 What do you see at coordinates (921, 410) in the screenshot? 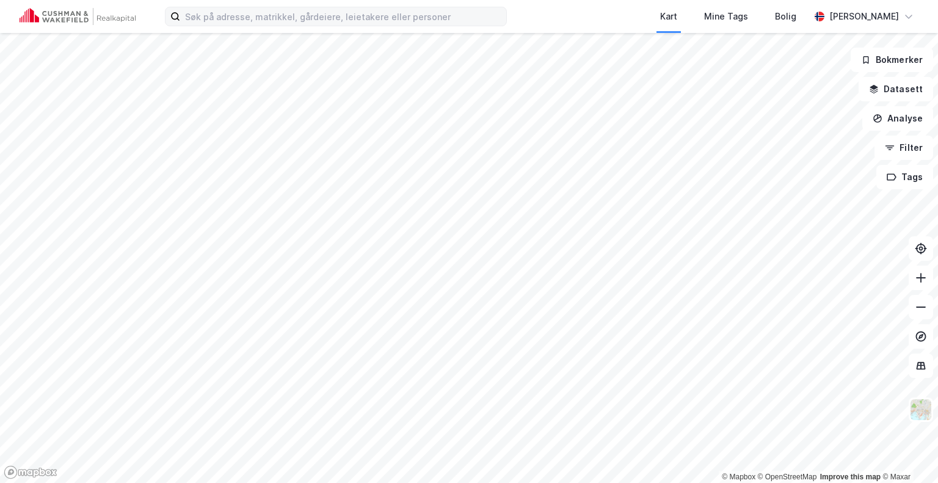
I see `img: Z` at bounding box center [921, 410].